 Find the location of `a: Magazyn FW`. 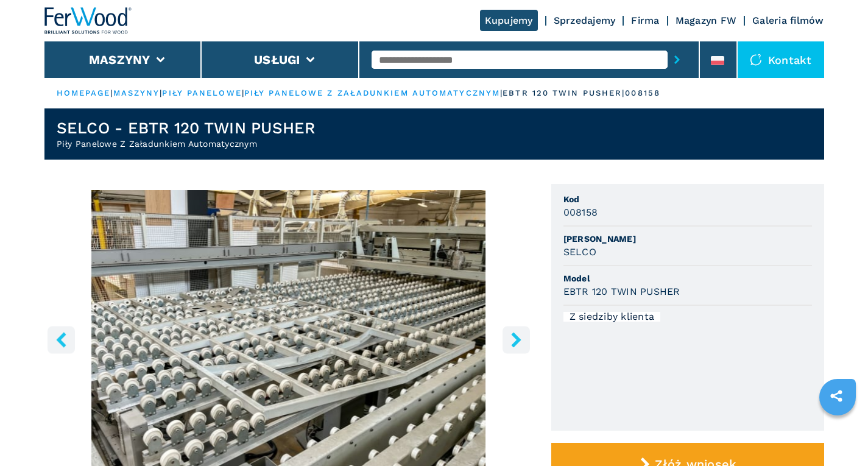

a: Magazyn FW is located at coordinates (706, 20).